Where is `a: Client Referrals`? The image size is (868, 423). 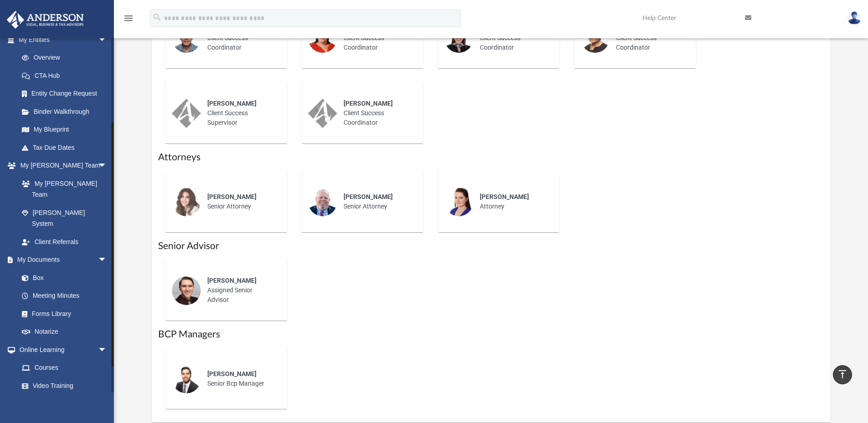
a: Client Referrals is located at coordinates (64, 242).